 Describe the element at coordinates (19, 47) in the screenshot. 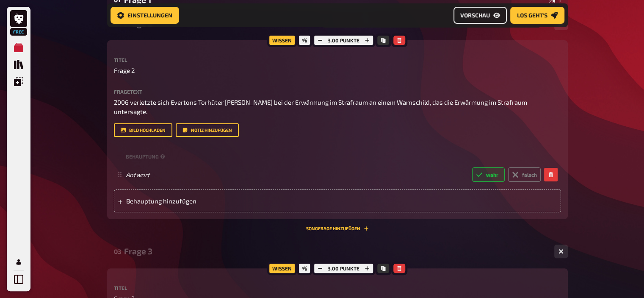

I see `a: Meine Quizze` at that location.